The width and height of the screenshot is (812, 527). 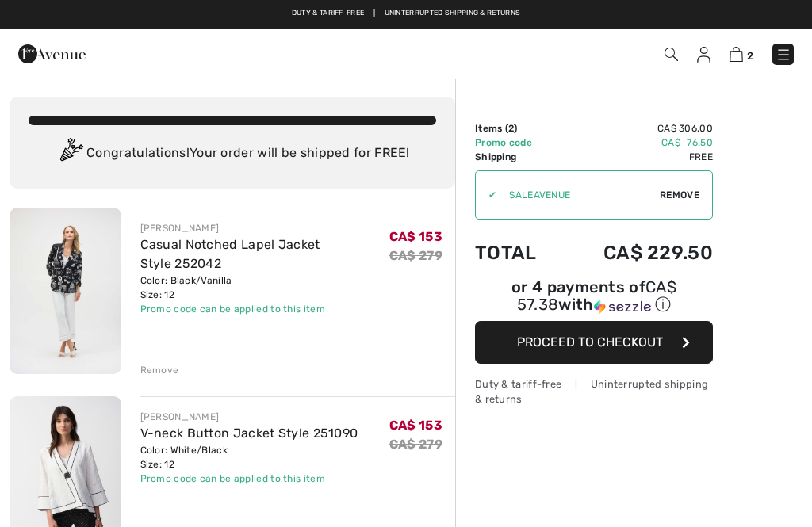 I want to click on div: Color: Black/Vanilla Size: 12, so click(x=265, y=287).